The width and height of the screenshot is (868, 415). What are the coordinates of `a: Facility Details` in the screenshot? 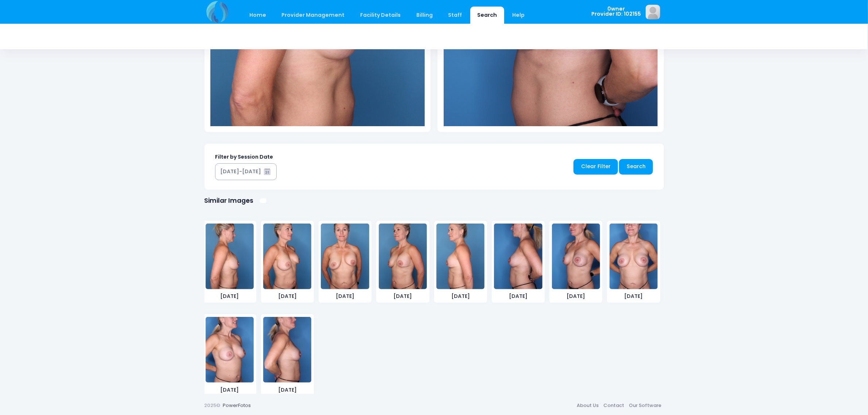 It's located at (380, 15).